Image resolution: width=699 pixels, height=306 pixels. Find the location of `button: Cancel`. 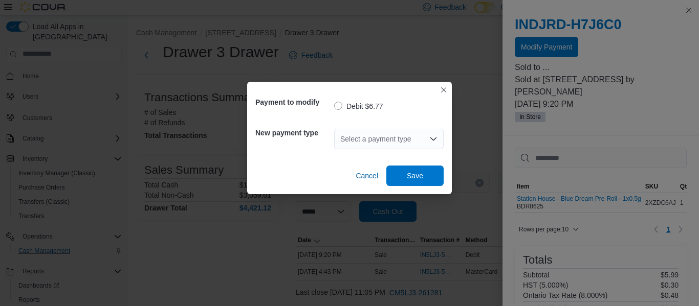

button: Cancel is located at coordinates (367, 176).